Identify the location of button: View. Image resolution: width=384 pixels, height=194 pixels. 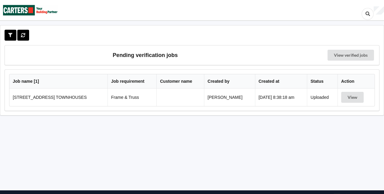
(352, 97).